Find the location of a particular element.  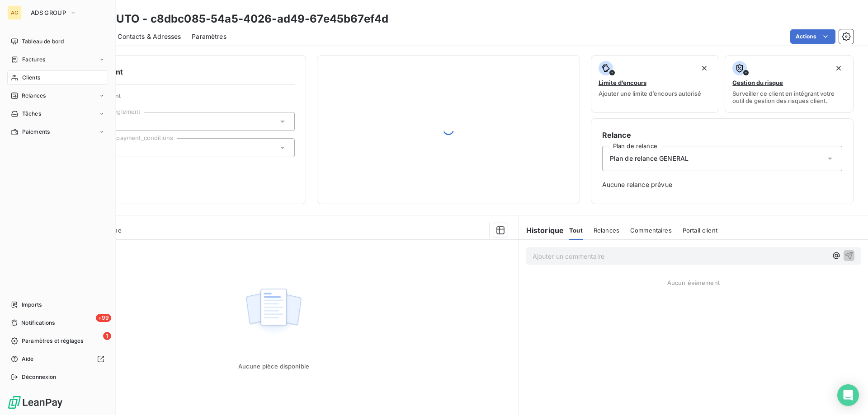

span: Plan de relance GENERAL is located at coordinates (649, 158).